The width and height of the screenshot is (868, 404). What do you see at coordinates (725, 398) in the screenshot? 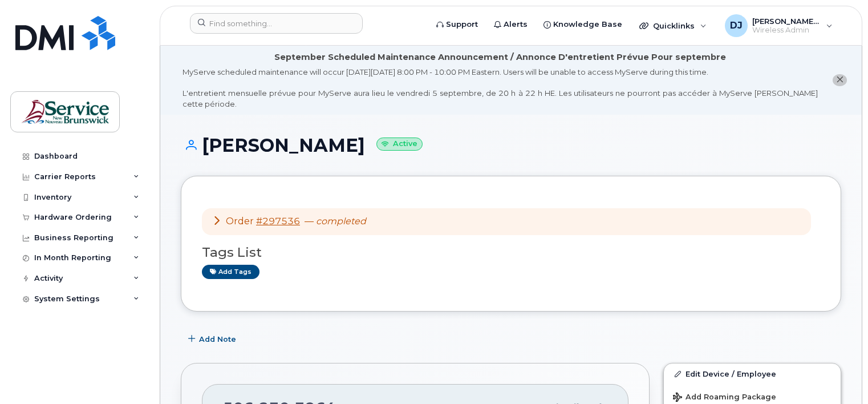
I see `span: Add Roaming Package` at bounding box center [725, 398].